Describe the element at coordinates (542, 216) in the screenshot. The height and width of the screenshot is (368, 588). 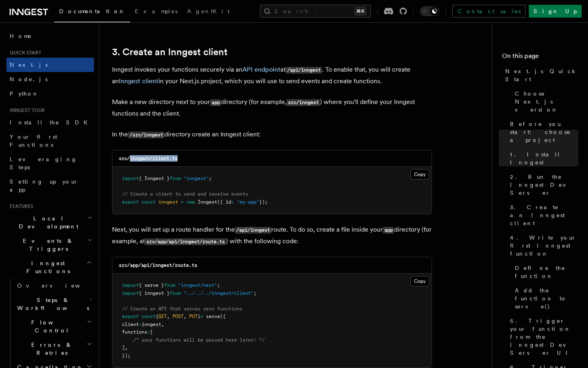
I see `a: 3. Create an Inngest client` at that location.